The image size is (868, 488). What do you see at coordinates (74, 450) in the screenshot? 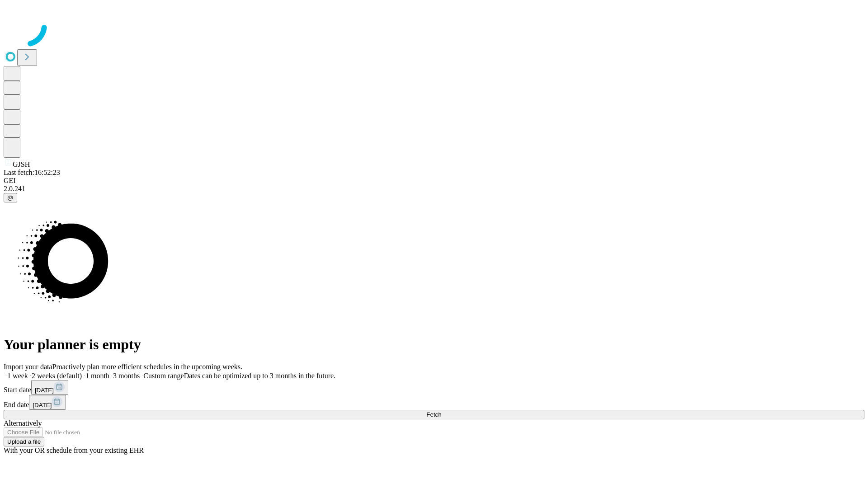
I see `span: With your OR schedule from your existing EHR` at bounding box center [74, 450].